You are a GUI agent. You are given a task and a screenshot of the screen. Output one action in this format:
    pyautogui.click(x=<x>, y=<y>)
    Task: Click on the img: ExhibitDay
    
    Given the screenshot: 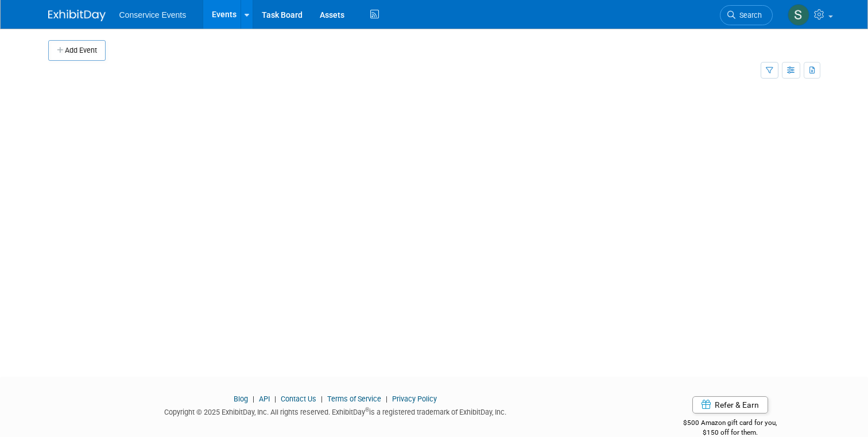 What is the action you would take?
    pyautogui.click(x=77, y=15)
    